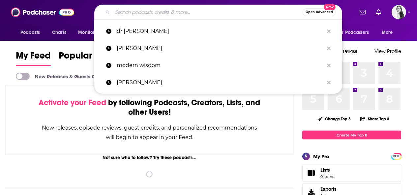 Image resolution: width=417 pixels, height=195 pixels. I want to click on p: chris willaimson, so click(220, 83).